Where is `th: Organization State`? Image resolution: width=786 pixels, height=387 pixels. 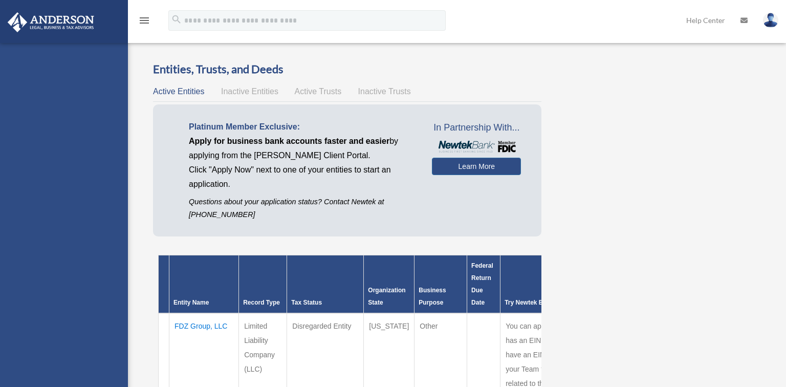 th: Organization State is located at coordinates (389, 285).